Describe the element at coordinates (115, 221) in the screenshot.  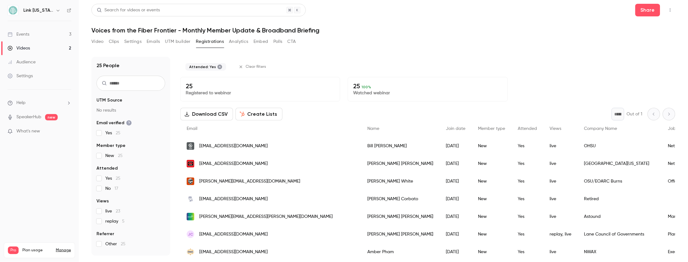
I see `span: replay` at that location.